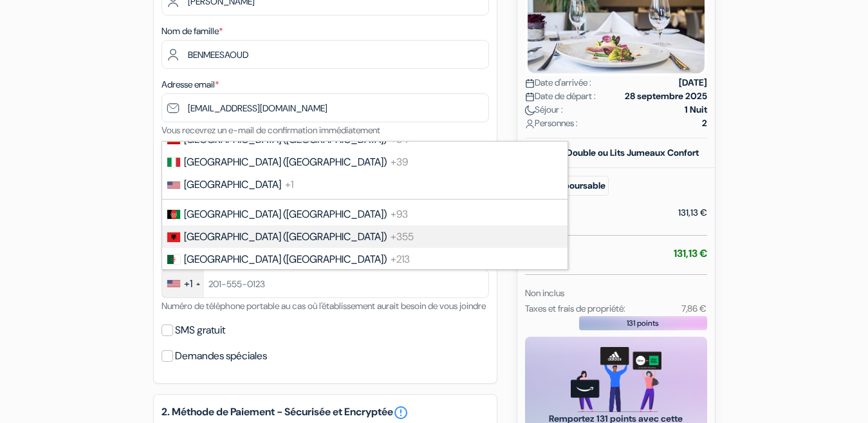 The width and height of the screenshot is (868, 423). Describe the element at coordinates (325, 54) in the screenshot. I see `input: Entrer le nom de famille` at that location.